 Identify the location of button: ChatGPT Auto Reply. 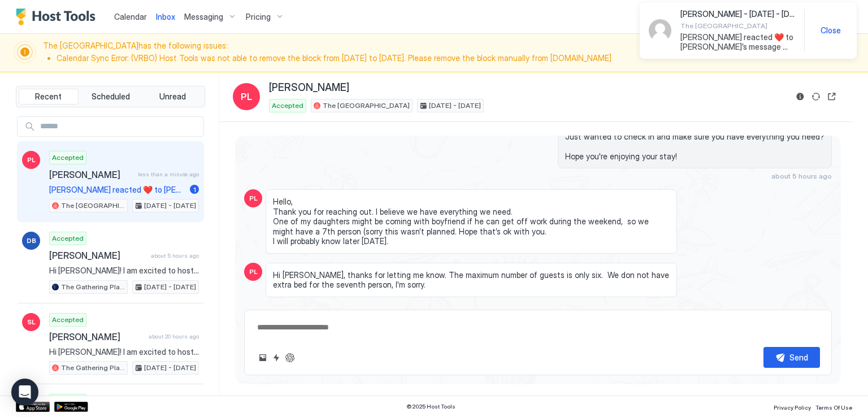
(290, 358).